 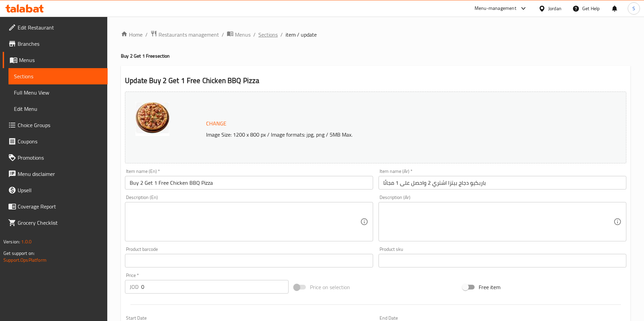 What do you see at coordinates (555, 9) in the screenshot?
I see `div: Jordan` at bounding box center [555, 9].